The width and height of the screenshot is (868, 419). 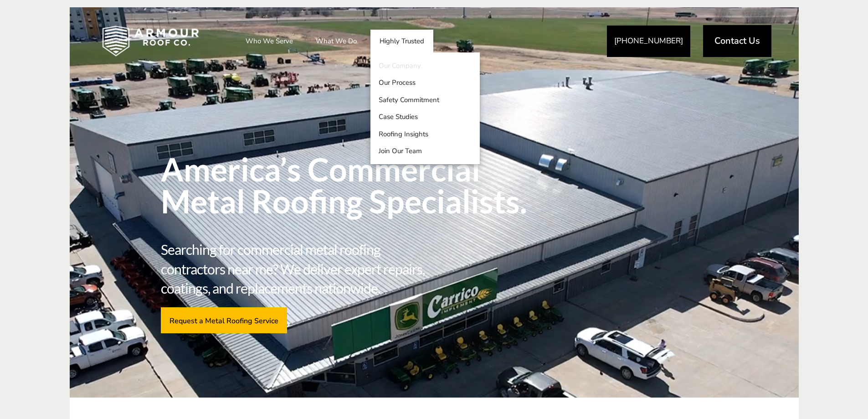 I want to click on a: Roofing Insights, so click(x=425, y=134).